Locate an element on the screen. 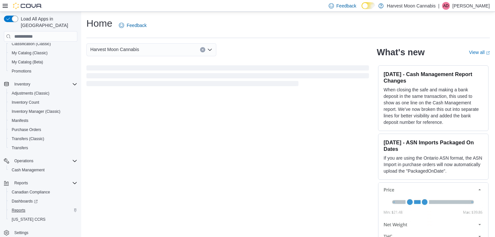  a: Feedback is located at coordinates (133, 25).